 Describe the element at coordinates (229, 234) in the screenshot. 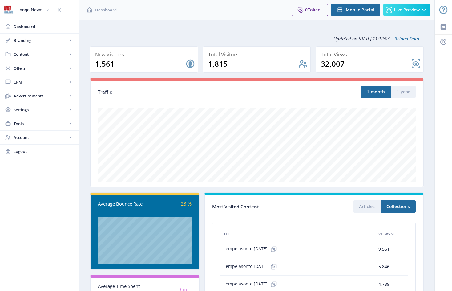

I see `span: Title` at that location.